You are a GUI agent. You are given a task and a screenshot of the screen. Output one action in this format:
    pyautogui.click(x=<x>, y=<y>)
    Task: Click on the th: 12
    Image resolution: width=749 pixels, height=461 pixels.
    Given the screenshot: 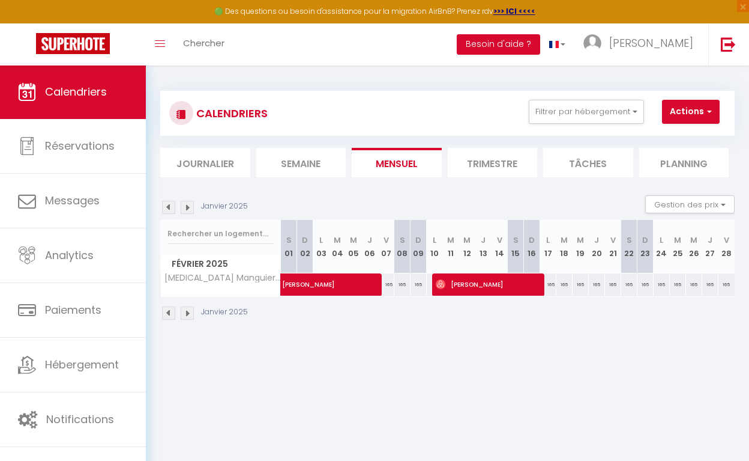 What is the action you would take?
    pyautogui.click(x=467, y=246)
    